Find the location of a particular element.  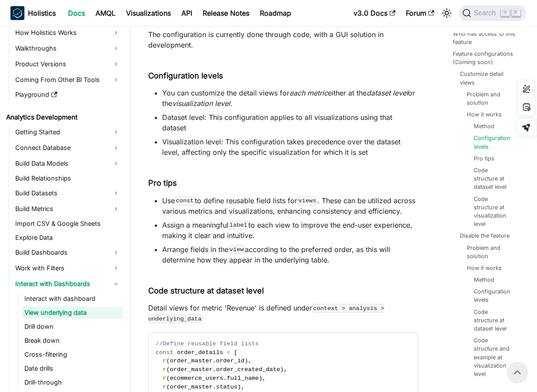

a: Explore Data is located at coordinates (68, 238).